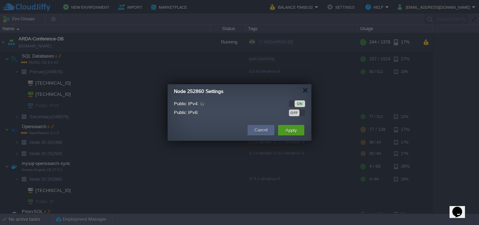 This screenshot has height=225, width=479. Describe the element at coordinates (294, 113) in the screenshot. I see `div: OFF` at that location.